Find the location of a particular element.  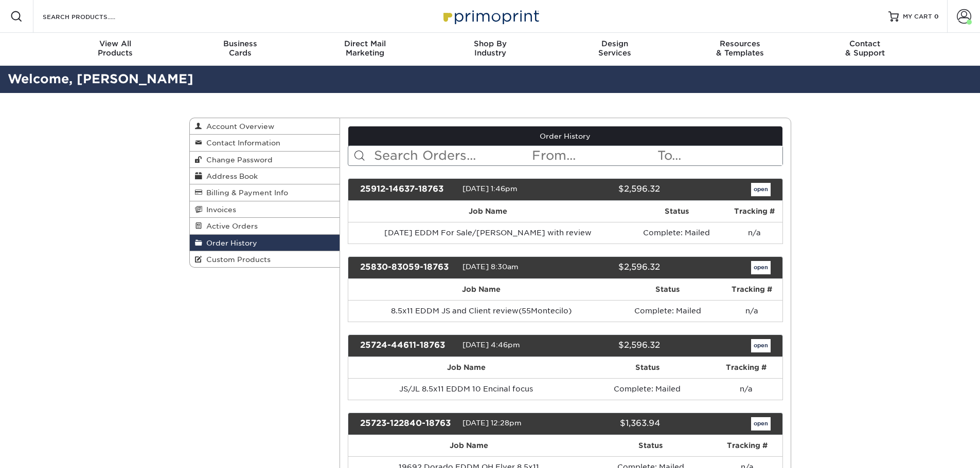

span: Custom Products is located at coordinates (236, 260).